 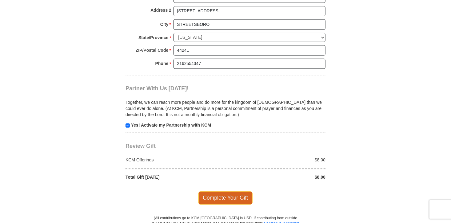 What do you see at coordinates (153, 38) in the screenshot?
I see `strong: State/Province` at bounding box center [153, 38].